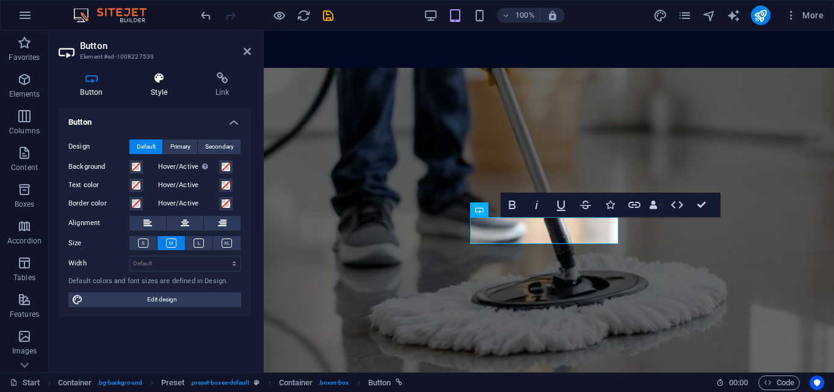 The image size is (834, 392). I want to click on p: Tables, so click(24, 277).